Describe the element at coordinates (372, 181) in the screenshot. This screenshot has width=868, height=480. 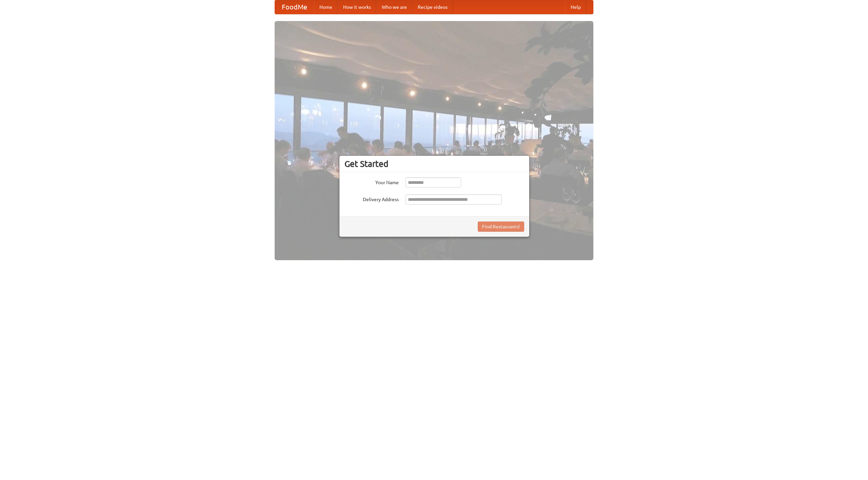
I see `label: Your Name` at that location.